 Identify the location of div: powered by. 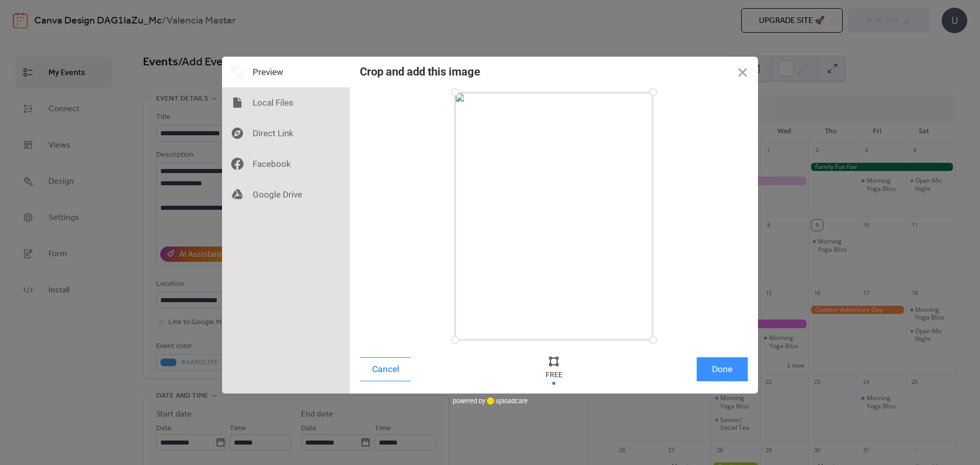
(490, 401).